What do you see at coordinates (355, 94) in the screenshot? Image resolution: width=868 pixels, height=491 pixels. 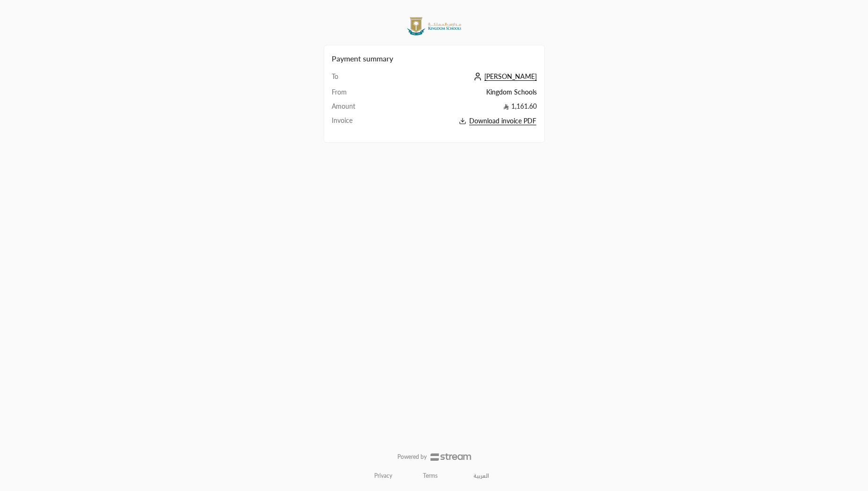 I see `td: From` at bounding box center [355, 94].